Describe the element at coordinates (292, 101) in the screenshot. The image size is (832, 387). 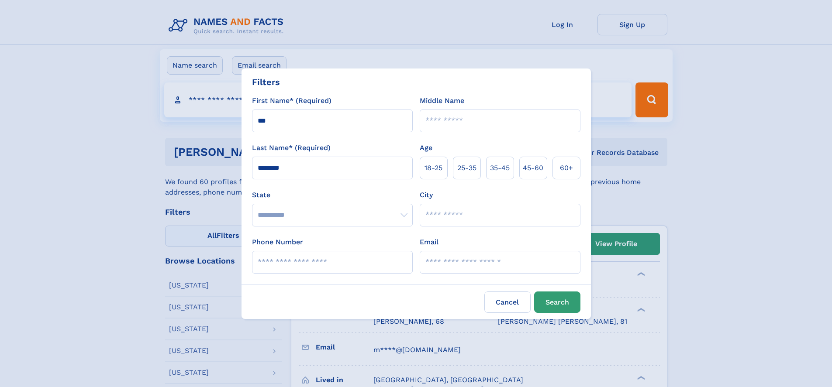
I see `label: First Name* (Required)` at that location.